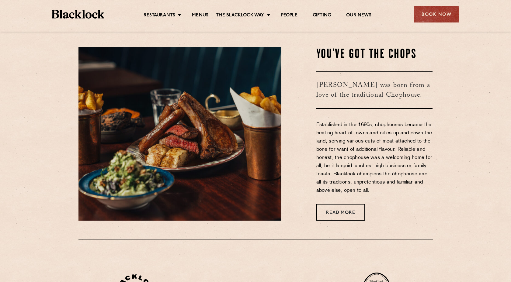 This screenshot has width=511, height=282. I want to click on img: BL_Textured_Logo-footer-cropped.svg, so click(78, 14).